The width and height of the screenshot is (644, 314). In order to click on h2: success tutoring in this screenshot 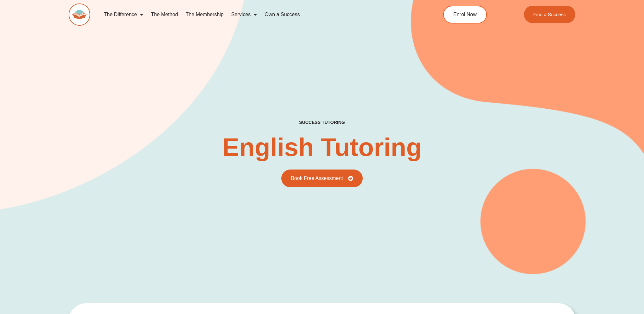, I will do `click(322, 122)`.